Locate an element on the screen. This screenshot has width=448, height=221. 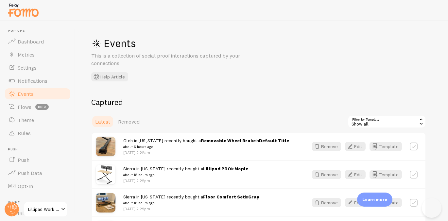
a: Flows beta is located at coordinates (38, 107).